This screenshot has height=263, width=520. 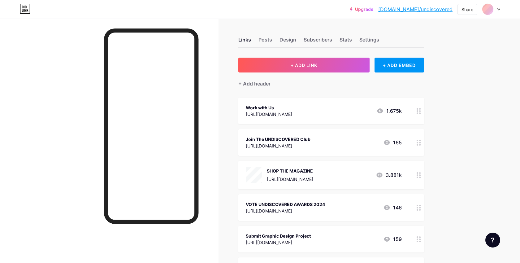 What do you see at coordinates (285, 204) in the screenshot?
I see `div: VOTE UNDISCOVERED AWARDS 2024` at bounding box center [285, 204].